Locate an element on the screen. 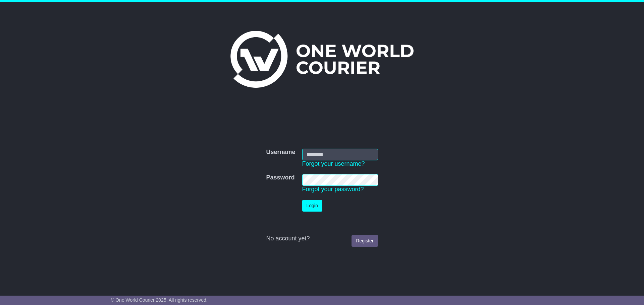  a: Forgot your username? is located at coordinates (333, 164).